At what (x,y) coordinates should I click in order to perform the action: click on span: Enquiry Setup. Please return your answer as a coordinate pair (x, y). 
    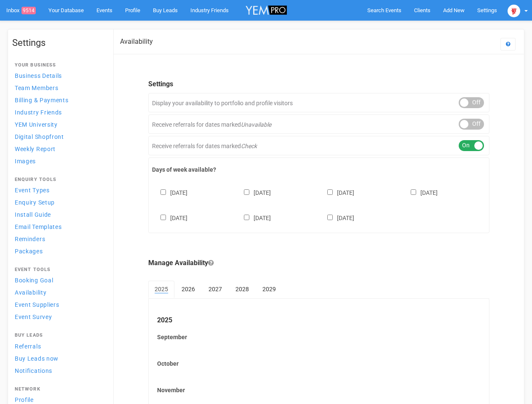
    Looking at the image, I should click on (35, 202).